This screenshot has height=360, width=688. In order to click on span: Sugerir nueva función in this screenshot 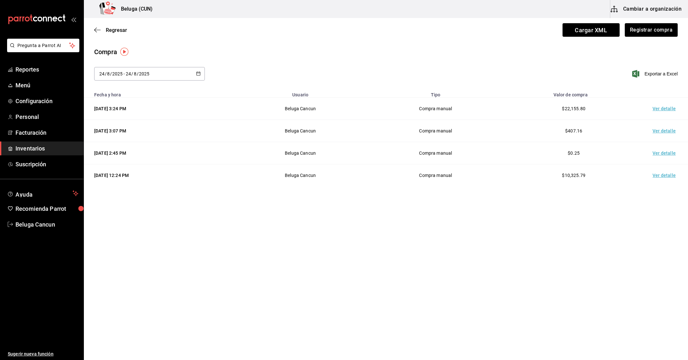, I will do `click(43, 354)`.